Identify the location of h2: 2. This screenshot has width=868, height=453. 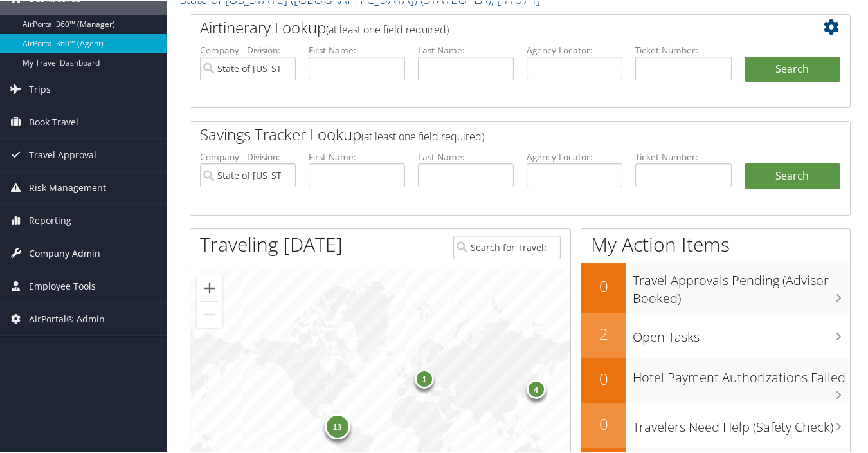
(604, 332).